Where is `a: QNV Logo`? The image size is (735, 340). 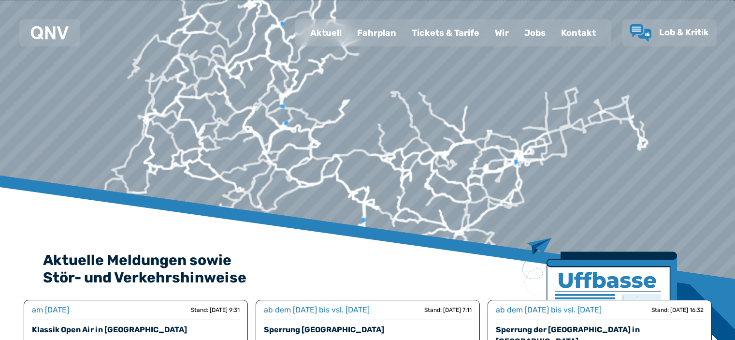 a: QNV Logo is located at coordinates (50, 33).